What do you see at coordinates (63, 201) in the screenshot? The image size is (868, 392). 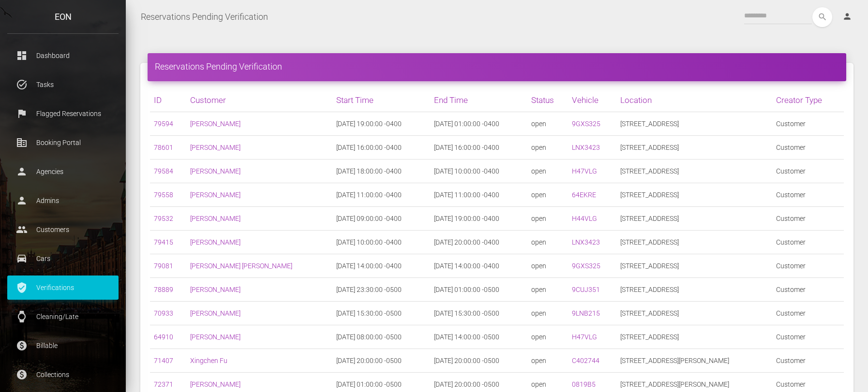 I see `p: Admins` at bounding box center [63, 201].